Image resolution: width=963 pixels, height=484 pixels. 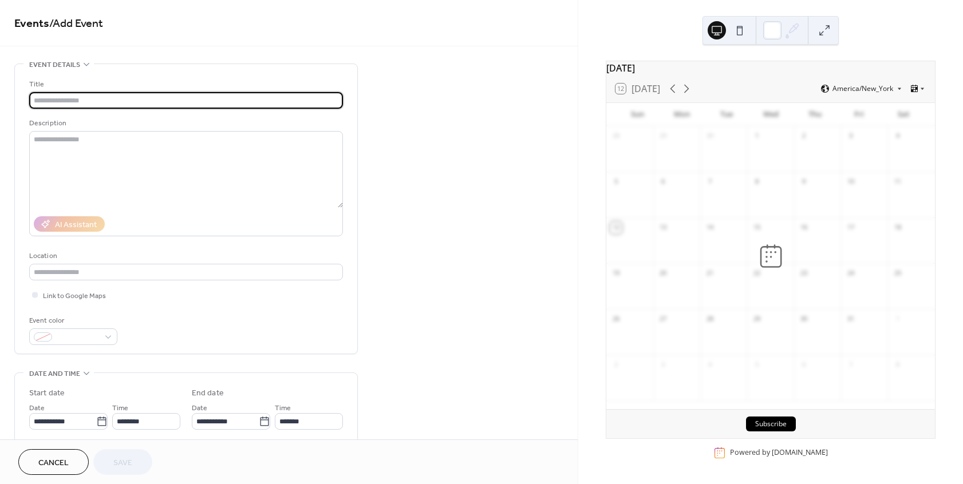 What do you see at coordinates (53, 462) in the screenshot?
I see `a: Cancel` at bounding box center [53, 462].